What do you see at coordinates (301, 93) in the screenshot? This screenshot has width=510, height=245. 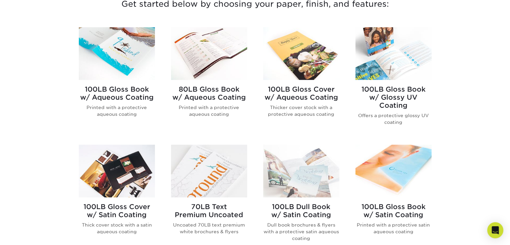 I see `h2: 100LB Gloss Cover w/ Aqueous Coating` at bounding box center [301, 93].